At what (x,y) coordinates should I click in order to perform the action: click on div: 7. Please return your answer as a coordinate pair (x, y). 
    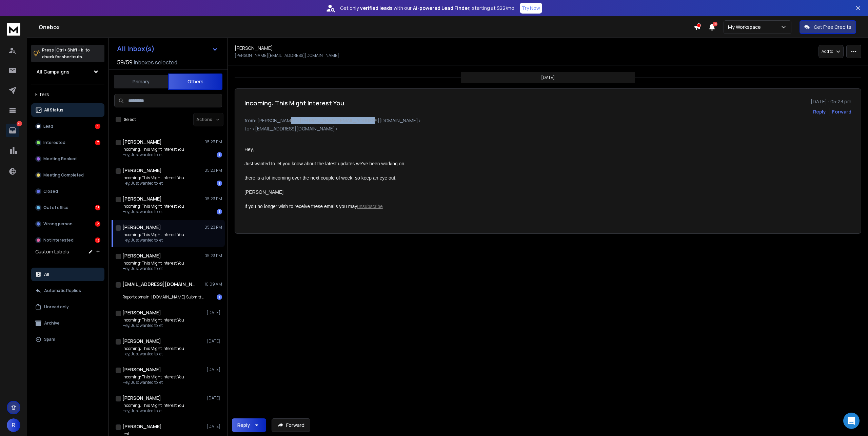
    Looking at the image, I should click on (98, 143).